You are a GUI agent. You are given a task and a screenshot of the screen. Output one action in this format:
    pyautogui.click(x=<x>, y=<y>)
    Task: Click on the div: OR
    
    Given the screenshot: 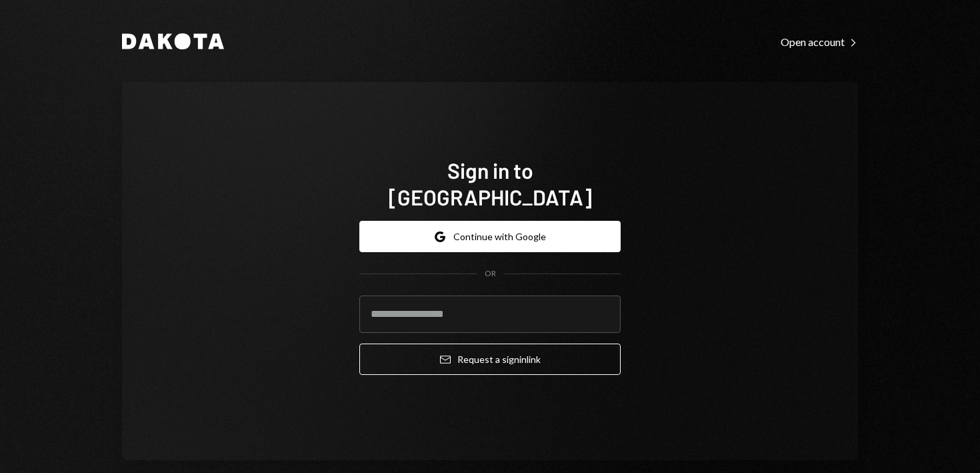 What is the action you would take?
    pyautogui.click(x=490, y=274)
    